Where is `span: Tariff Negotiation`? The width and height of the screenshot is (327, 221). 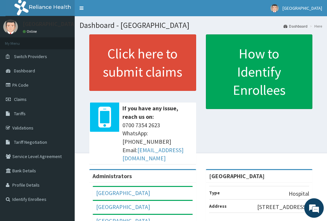 span: Tariff Negotiation is located at coordinates (31, 142).